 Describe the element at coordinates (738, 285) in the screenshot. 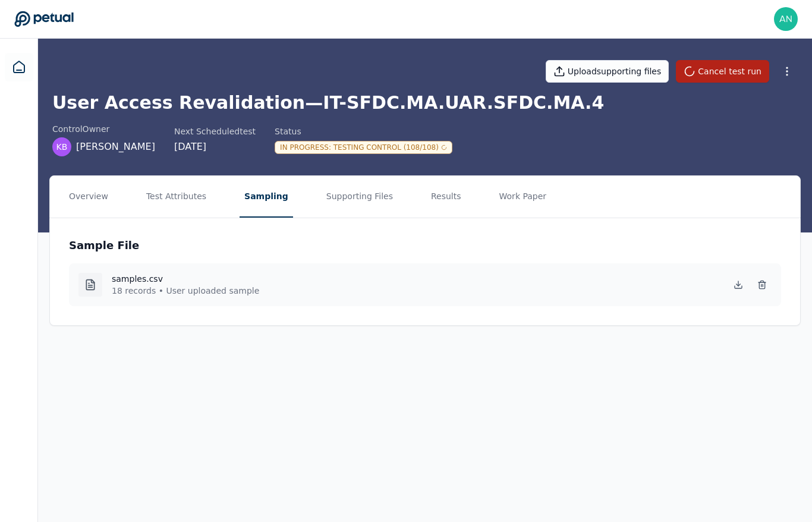

I see `button: Download Sample File` at that location.